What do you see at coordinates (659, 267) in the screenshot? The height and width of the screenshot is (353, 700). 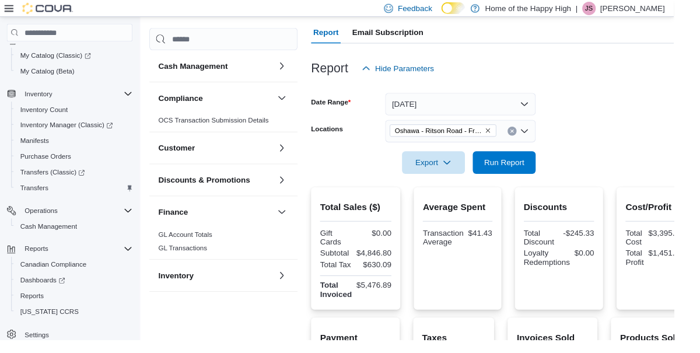 I see `div: Total Profit` at bounding box center [659, 267].